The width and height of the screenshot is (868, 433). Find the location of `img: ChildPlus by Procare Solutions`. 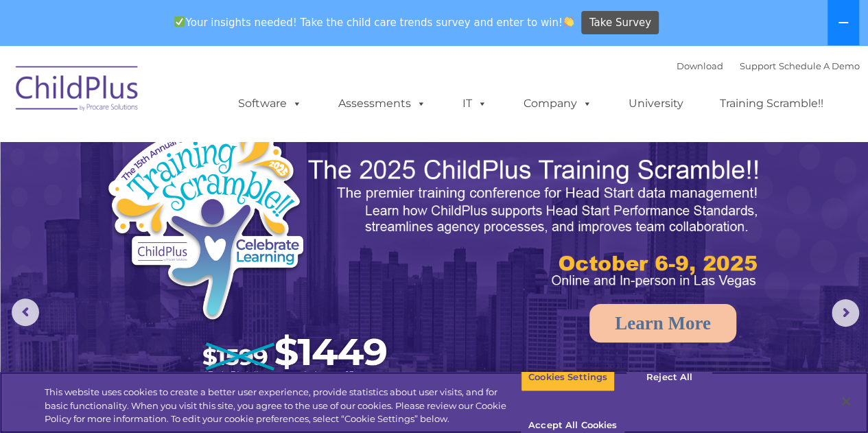

img: ChildPlus by Procare Solutions is located at coordinates (78, 90).